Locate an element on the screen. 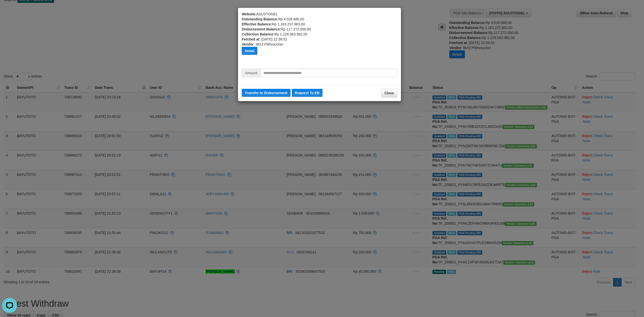 The height and width of the screenshot is (317, 644). b: Disbursement Balance: is located at coordinates (261, 29).